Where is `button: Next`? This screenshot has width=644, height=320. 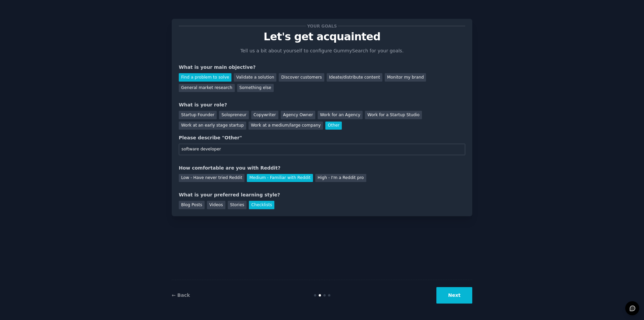 button: Next is located at coordinates (454, 295).